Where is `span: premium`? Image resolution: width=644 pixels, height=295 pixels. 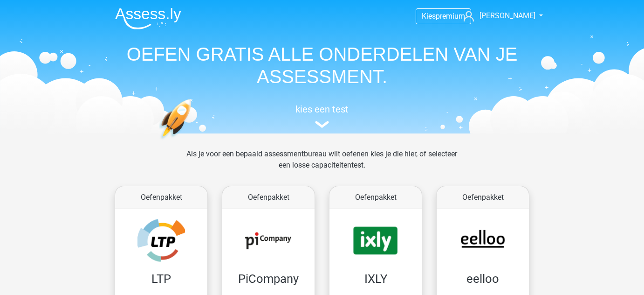
span: premium is located at coordinates (450, 16).